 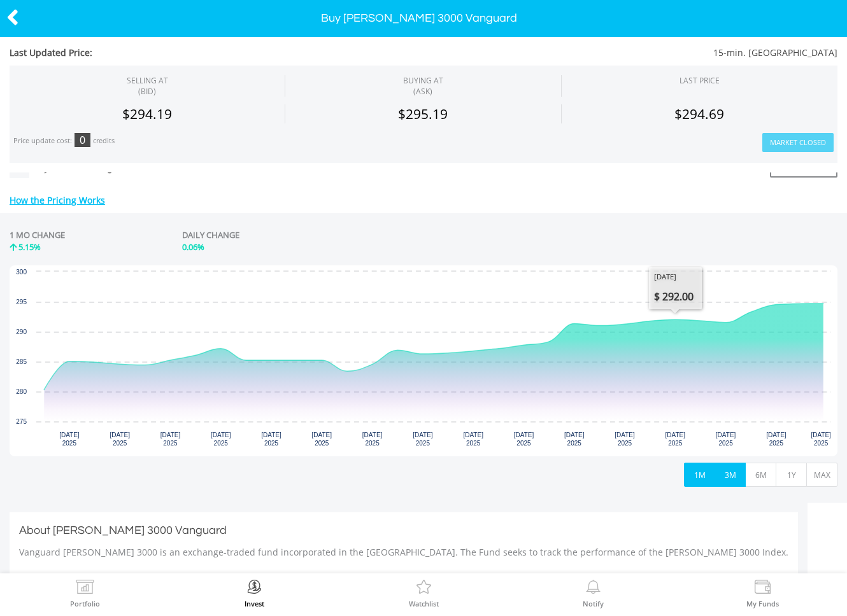 I want to click on img: View Notifications, so click(x=593, y=589).